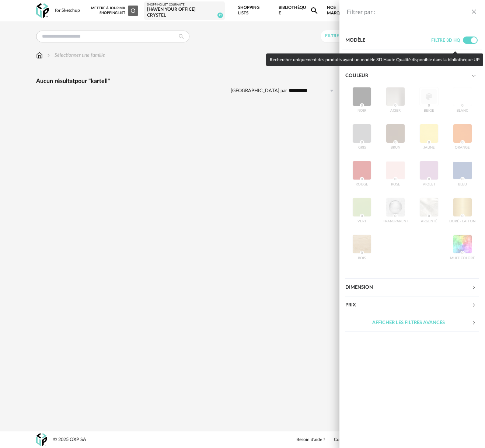 Image resolution: width=485 pixels, height=448 pixels. What do you see at coordinates (408, 12) in the screenshot?
I see `div: Filtrer par :` at bounding box center [408, 12].